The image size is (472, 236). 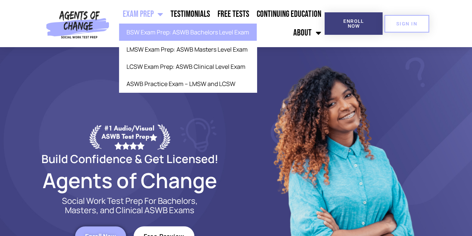 I want to click on span: Enroll Now, so click(x=354, y=24).